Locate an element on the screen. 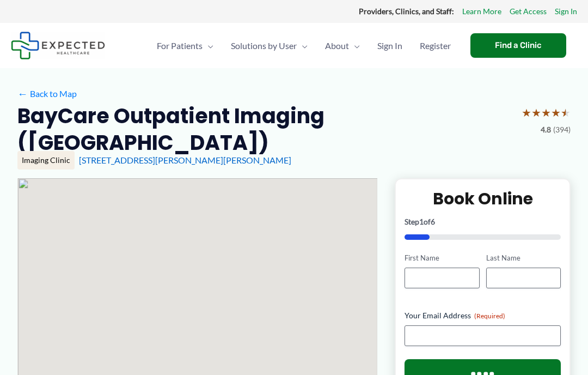 This screenshot has height=375, width=588. a: Solutions by UserMenu Toggle is located at coordinates (269, 46).